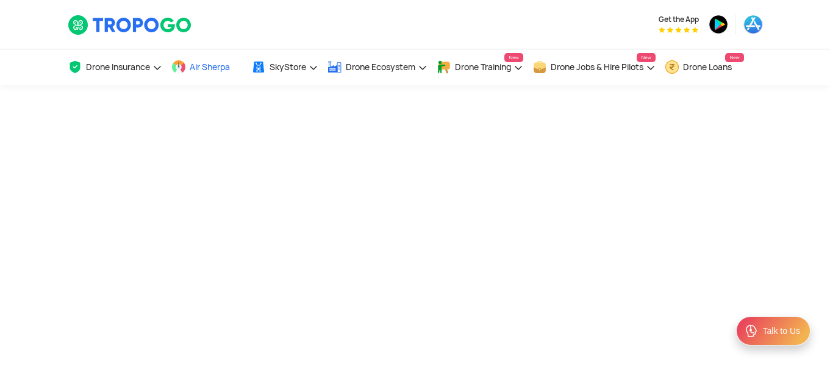 This screenshot has width=830, height=365. What do you see at coordinates (118, 67) in the screenshot?
I see `span: Drone Insurance` at bounding box center [118, 67].